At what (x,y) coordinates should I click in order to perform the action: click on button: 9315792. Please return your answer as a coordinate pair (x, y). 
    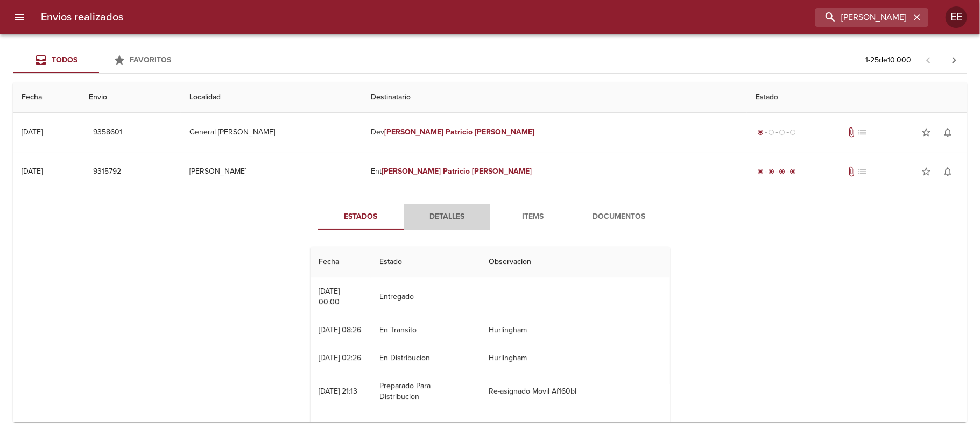
    Looking at the image, I should click on (107, 172).